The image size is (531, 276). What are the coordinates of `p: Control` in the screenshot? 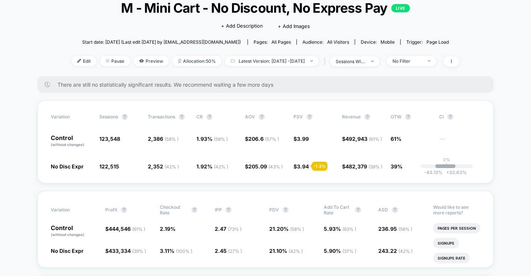 It's located at (74, 231).